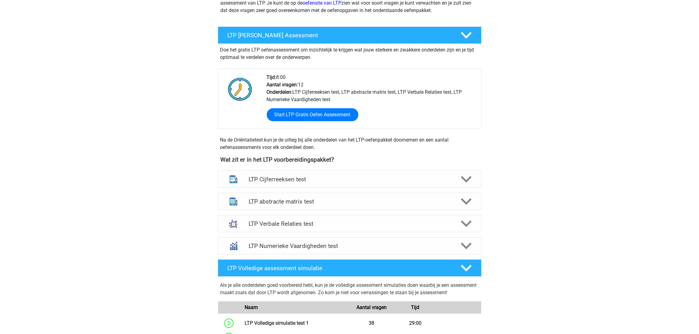 This screenshot has width=699, height=334. What do you see at coordinates (234, 179) in the screenshot?
I see `img: cijferreeksen` at bounding box center [234, 179].